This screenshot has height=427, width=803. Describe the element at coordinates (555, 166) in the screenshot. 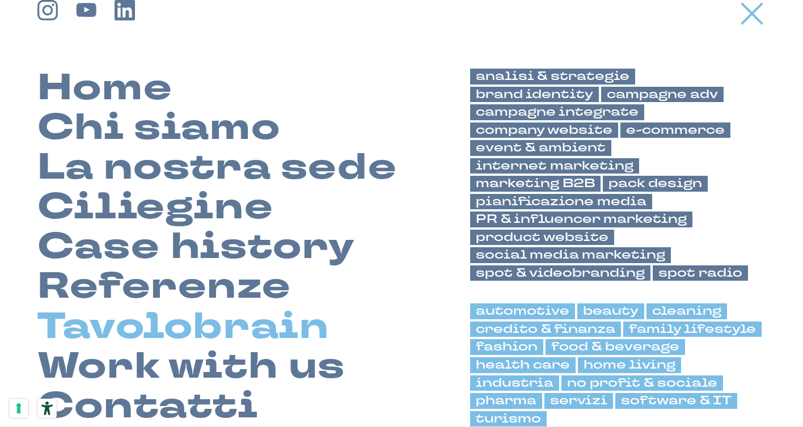

I see `a: internet marketing` at that location.